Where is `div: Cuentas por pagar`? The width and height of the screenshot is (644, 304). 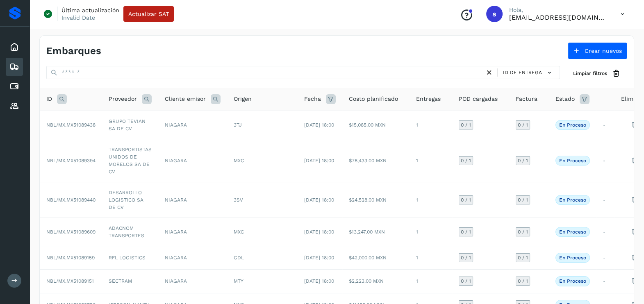 div: Cuentas por pagar is located at coordinates (14, 86).